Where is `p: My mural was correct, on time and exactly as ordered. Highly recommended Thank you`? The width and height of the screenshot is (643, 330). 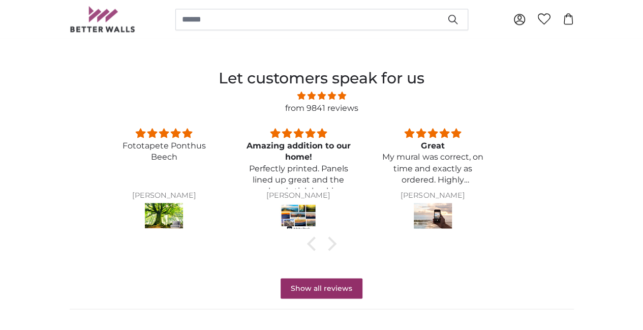
p: My mural was correct, on time and exactly as ordered. Highly recommended Thank you is located at coordinates (433, 168).